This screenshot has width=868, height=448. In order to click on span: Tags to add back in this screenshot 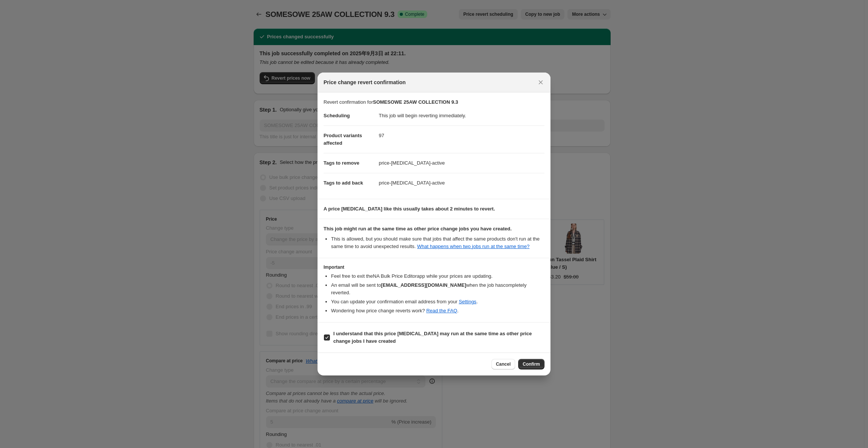, I will do `click(343, 183)`.